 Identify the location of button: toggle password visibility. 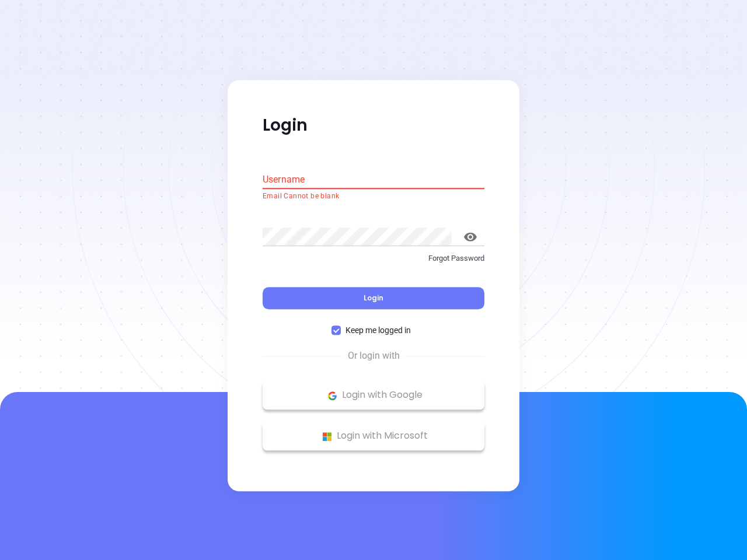
(471, 237).